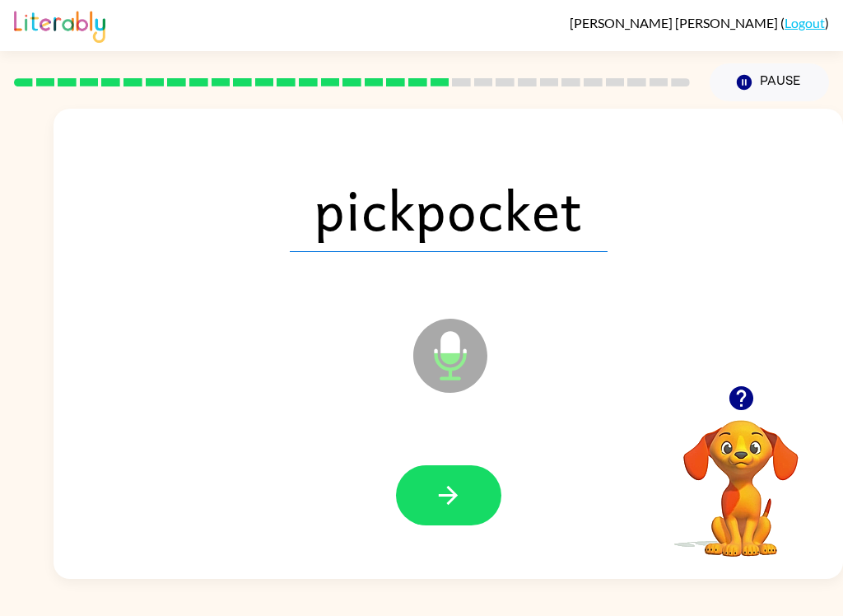 The width and height of the screenshot is (843, 616). What do you see at coordinates (741, 476) in the screenshot?
I see `video: Your browser must support playing .mp4 files to use Literably. Please try using another browser.` at bounding box center [741, 476].